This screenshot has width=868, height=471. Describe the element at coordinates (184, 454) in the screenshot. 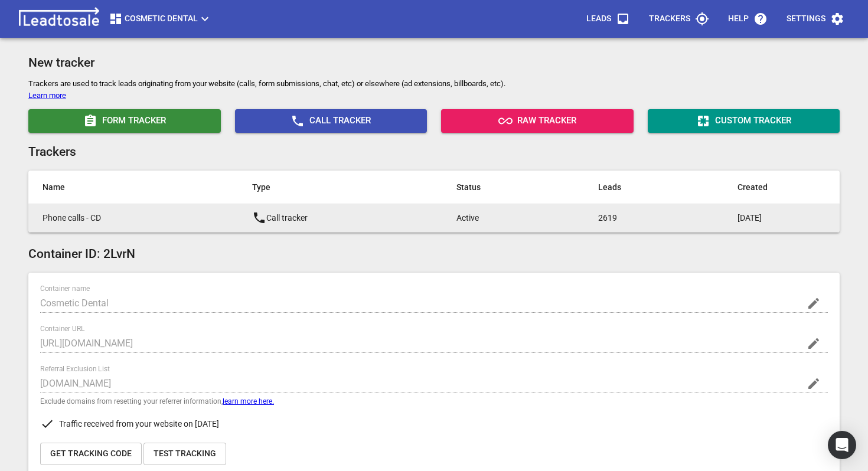

I see `span: Test Tracking` at that location.